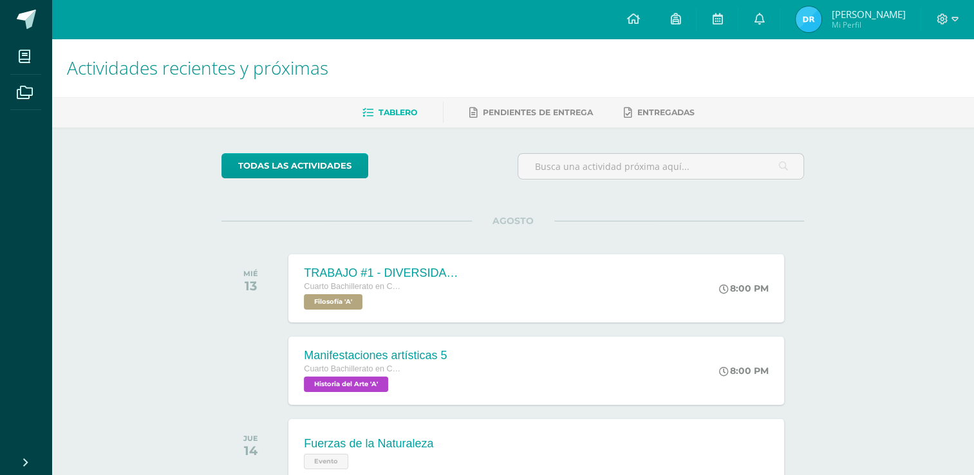  I want to click on span: Pendientes de entrega, so click(537, 112).